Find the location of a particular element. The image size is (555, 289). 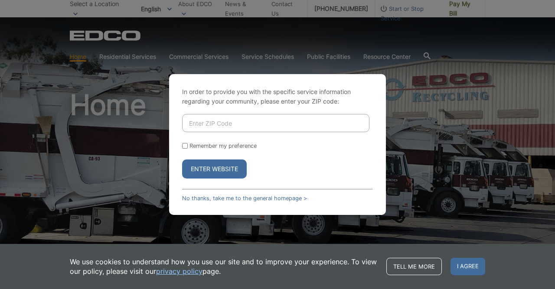

a: privacy policy is located at coordinates (179, 271).